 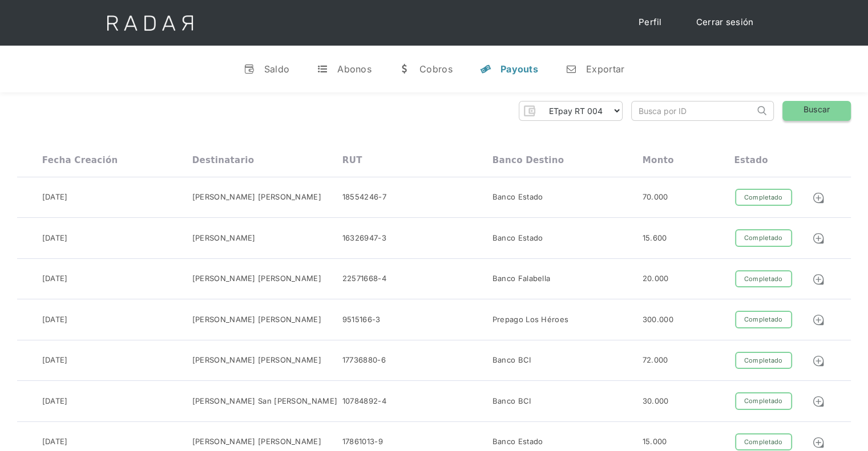 I want to click on div: y, so click(x=486, y=69).